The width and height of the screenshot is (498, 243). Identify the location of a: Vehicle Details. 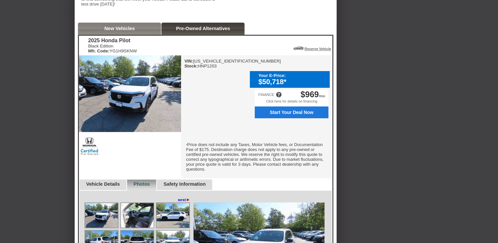
(103, 184).